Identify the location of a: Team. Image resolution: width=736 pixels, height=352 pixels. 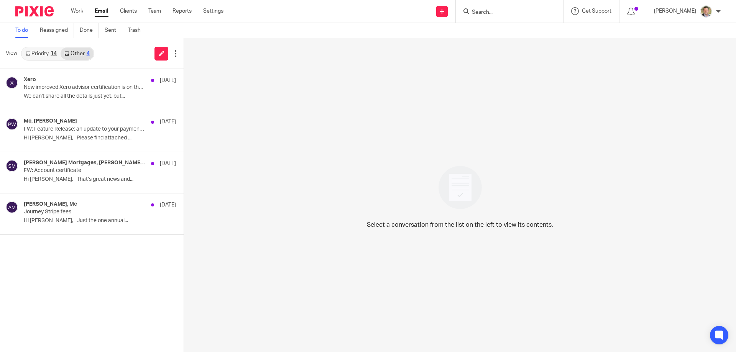
(155, 11).